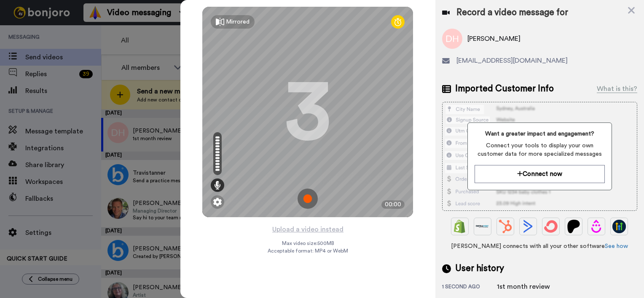  Describe the element at coordinates (505, 227) in the screenshot. I see `img: Hubspot` at that location.